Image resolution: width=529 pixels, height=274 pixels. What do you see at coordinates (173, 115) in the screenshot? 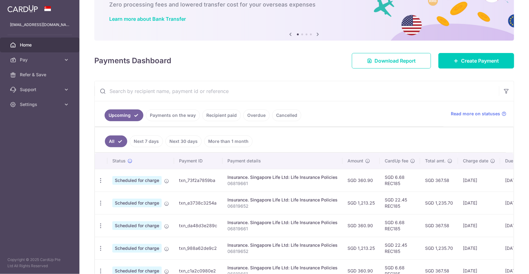
I see `a: Payments on the way` at bounding box center [173, 115].